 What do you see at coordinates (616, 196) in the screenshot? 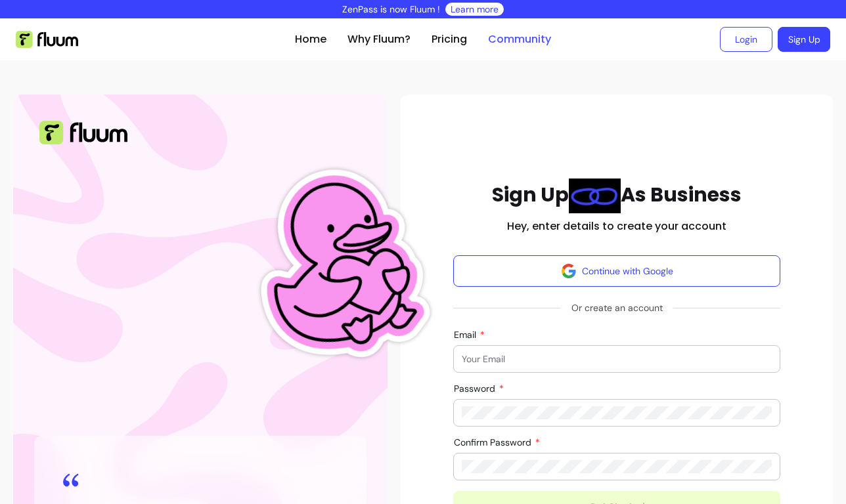
I see `h1: Sign Up As Business` at bounding box center [616, 196].